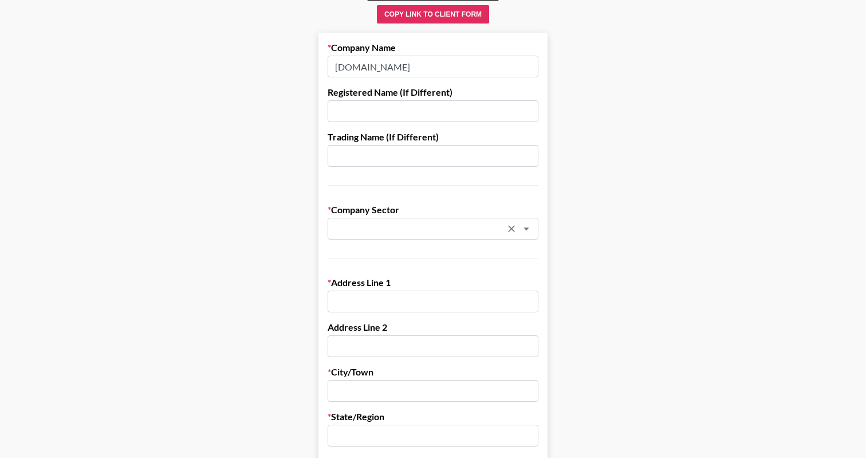 Image resolution: width=866 pixels, height=458 pixels. What do you see at coordinates (433, 210) in the screenshot?
I see `label: Company Sector` at bounding box center [433, 210].